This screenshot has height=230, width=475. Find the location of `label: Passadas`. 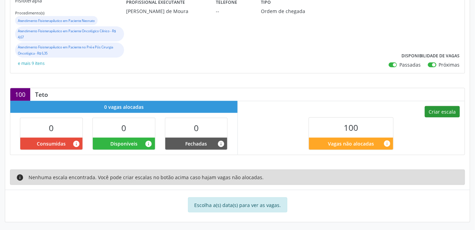

label: Passadas is located at coordinates (410, 65).